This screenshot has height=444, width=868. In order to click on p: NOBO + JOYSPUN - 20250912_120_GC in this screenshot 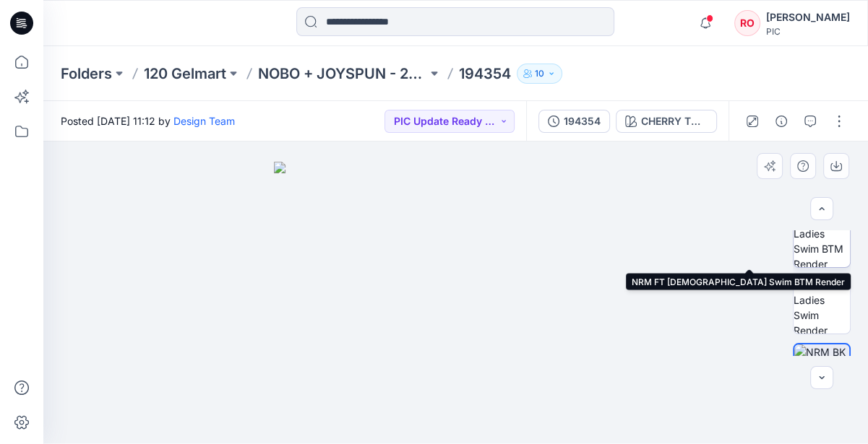, I will do `click(343, 74)`.